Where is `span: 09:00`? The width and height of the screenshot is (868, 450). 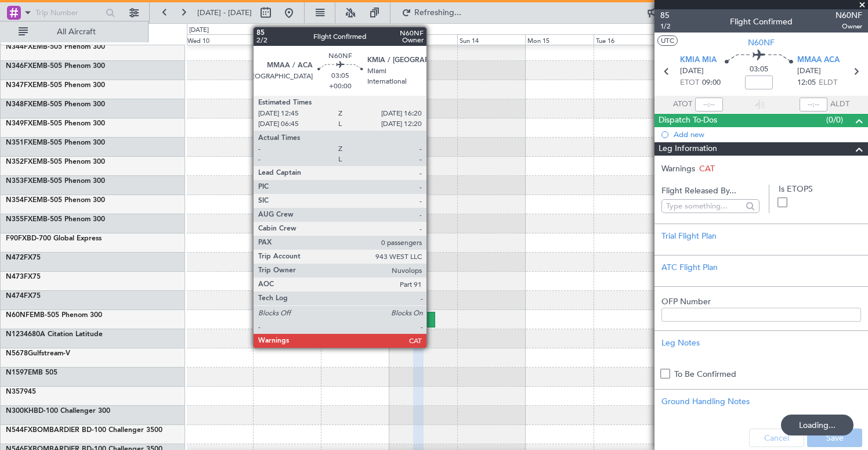 span: 09:00 is located at coordinates (711, 83).